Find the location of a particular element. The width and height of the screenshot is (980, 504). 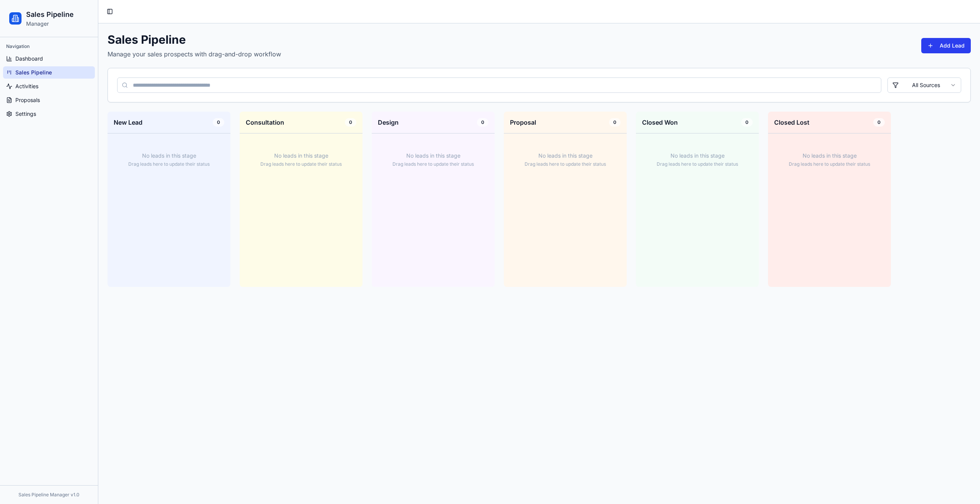

a: Activities is located at coordinates (49, 86).